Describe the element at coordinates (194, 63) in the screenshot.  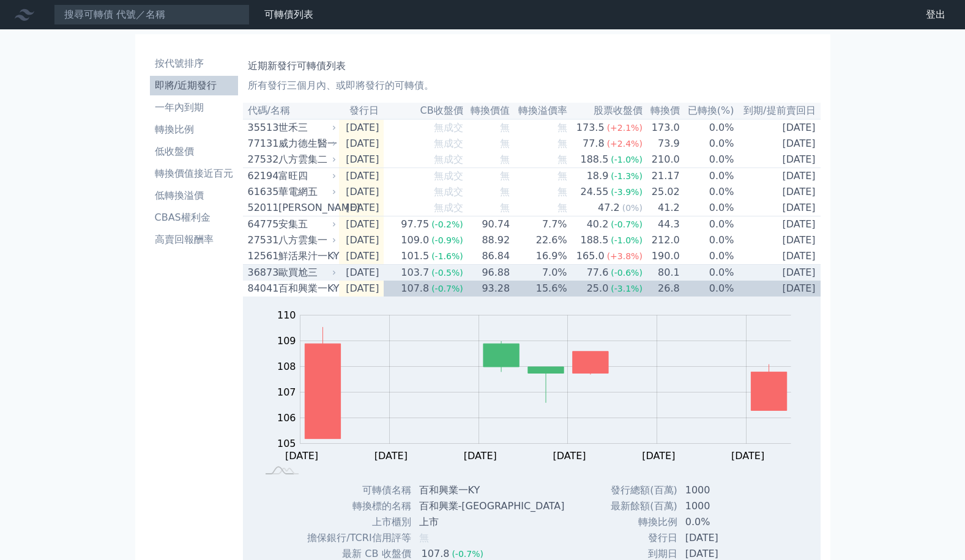
I see `li: 按代號排序` at that location.